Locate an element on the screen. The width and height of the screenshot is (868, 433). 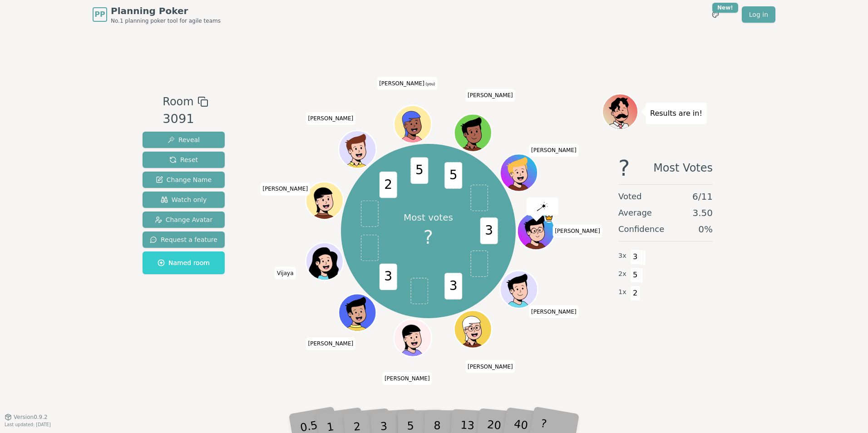
span: 3.50 is located at coordinates (702, 213).